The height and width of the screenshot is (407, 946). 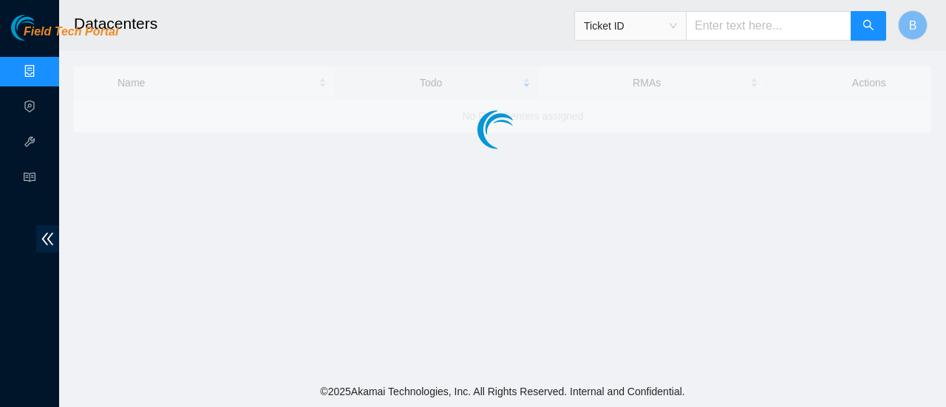 What do you see at coordinates (503, 392) in the screenshot?
I see `footer: © 2025 Akamai Technologies, Inc. All Rights Reserved. Internal and Confidential.` at bounding box center [503, 392].